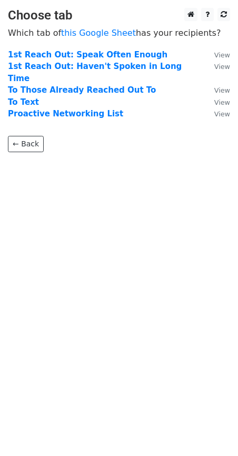 This screenshot has width=238, height=456. What do you see at coordinates (95, 72) in the screenshot?
I see `a: 1st Reach Out: Haven't Spoken in Long Time` at bounding box center [95, 72].